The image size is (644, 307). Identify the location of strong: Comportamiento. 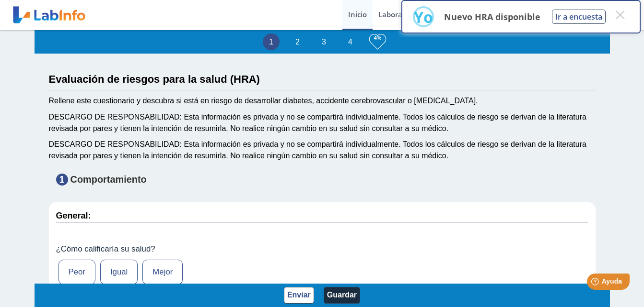
(108, 179).